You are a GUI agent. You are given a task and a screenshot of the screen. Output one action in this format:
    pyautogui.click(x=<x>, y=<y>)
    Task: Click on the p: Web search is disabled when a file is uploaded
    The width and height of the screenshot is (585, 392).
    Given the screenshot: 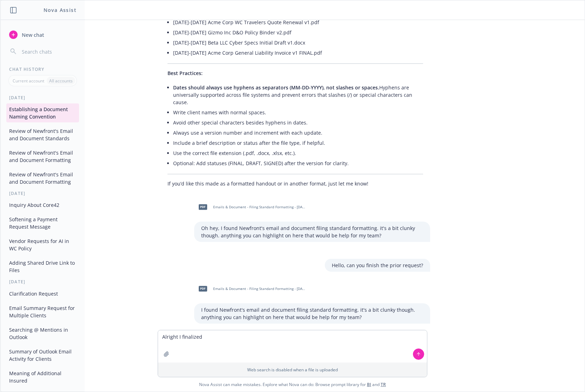 What is the action you would take?
    pyautogui.click(x=292, y=370)
    